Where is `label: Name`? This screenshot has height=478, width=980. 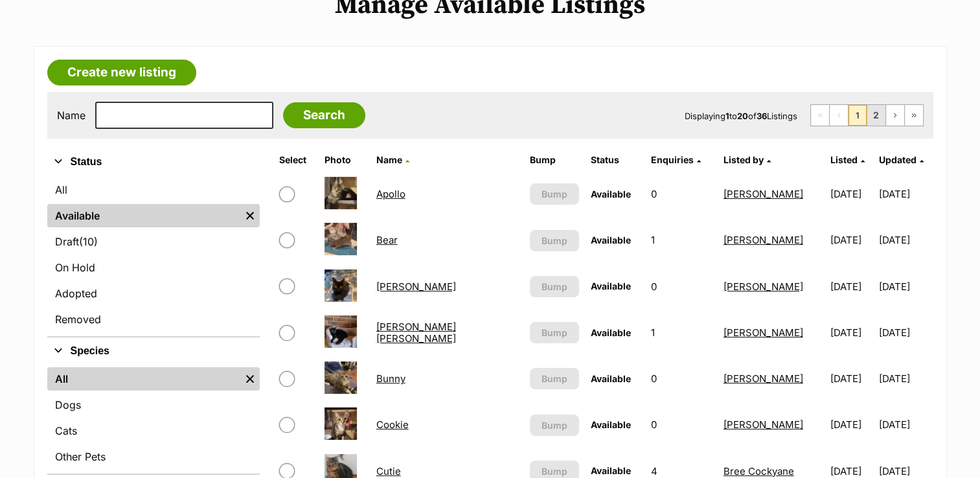 label: Name is located at coordinates (71, 115).